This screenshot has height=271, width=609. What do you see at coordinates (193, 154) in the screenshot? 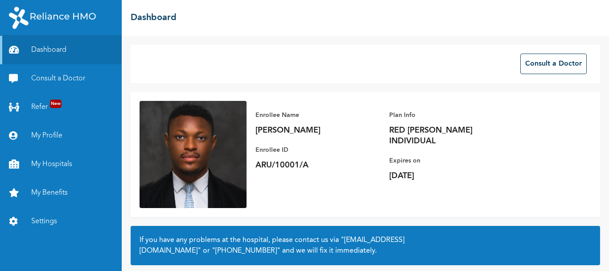
I see `img: Enrollee` at bounding box center [193, 154].